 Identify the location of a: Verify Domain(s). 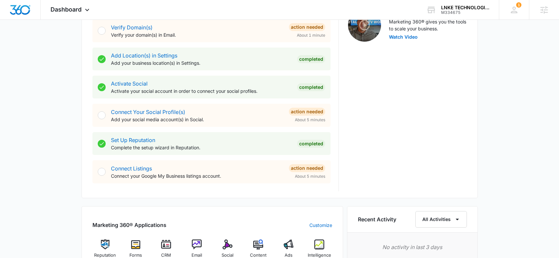
(132, 27).